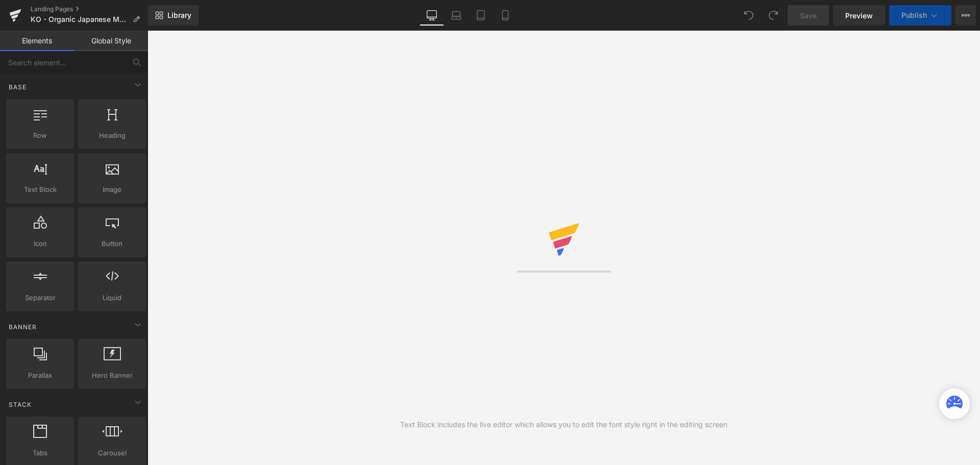 Image resolution: width=980 pixels, height=465 pixels. I want to click on a: Desktop, so click(432, 15).